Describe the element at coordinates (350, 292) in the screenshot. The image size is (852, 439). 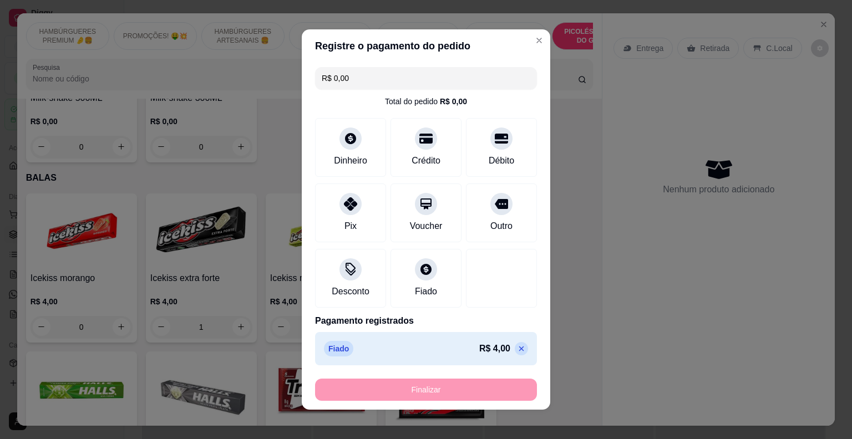
I see `div: Desconto` at that location.